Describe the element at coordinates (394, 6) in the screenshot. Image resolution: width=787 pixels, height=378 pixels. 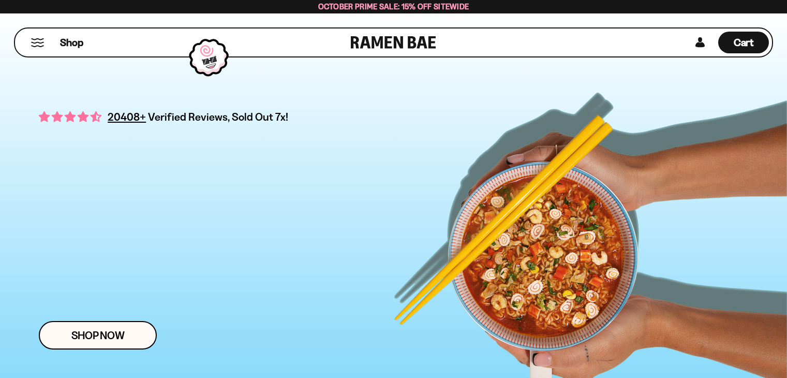
I see `span: October Prime Sale: 15% off Sitewide` at that location.